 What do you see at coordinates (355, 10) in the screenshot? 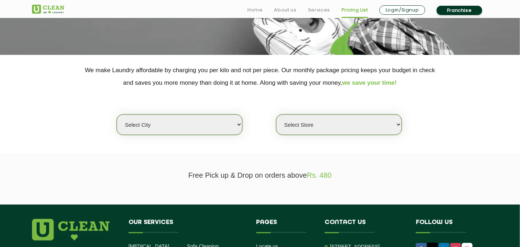
I see `a: Pricing List` at bounding box center [355, 10].